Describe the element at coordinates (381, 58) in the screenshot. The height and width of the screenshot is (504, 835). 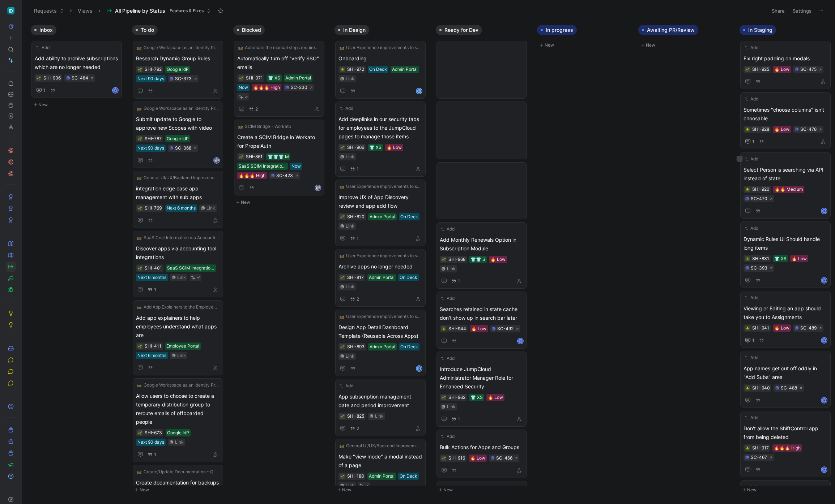
I see `span: Onboarding` at that location.